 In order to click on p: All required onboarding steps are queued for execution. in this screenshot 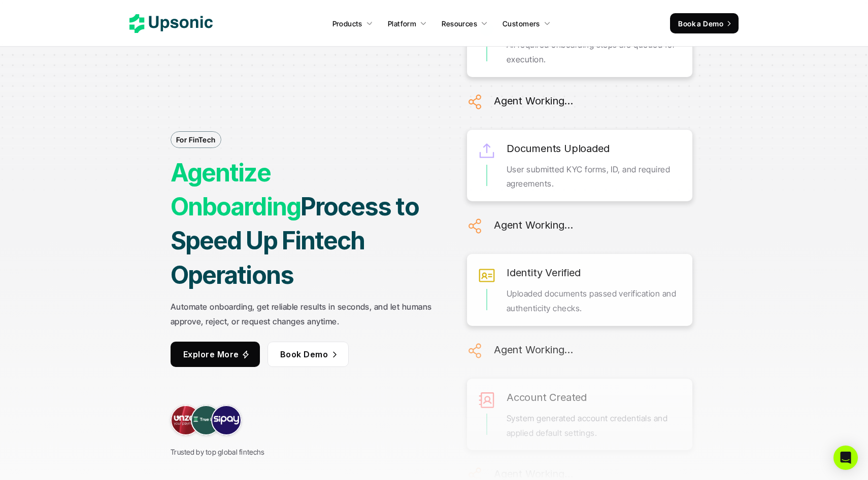, I will do `click(594, 52)`.